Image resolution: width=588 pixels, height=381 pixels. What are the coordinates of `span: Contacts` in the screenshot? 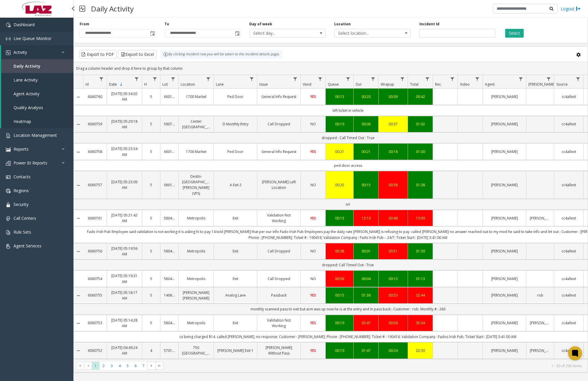 It's located at (22, 176).